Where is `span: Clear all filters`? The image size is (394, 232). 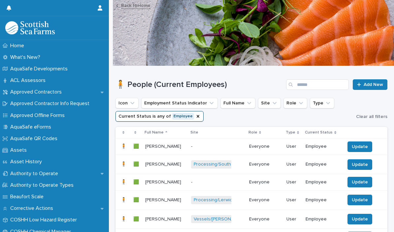 span: Clear all filters is located at coordinates (372, 117).